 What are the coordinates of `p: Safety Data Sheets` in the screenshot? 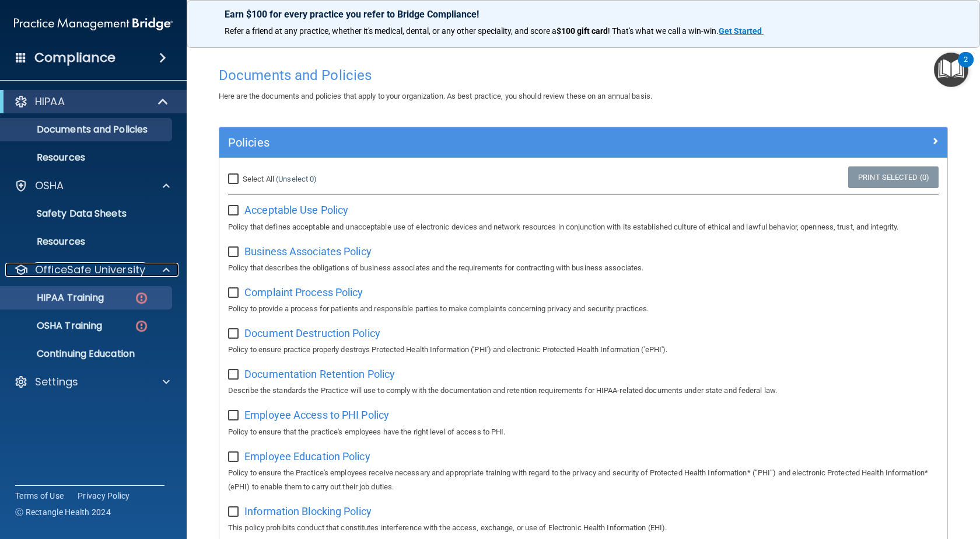 It's located at (87, 214).